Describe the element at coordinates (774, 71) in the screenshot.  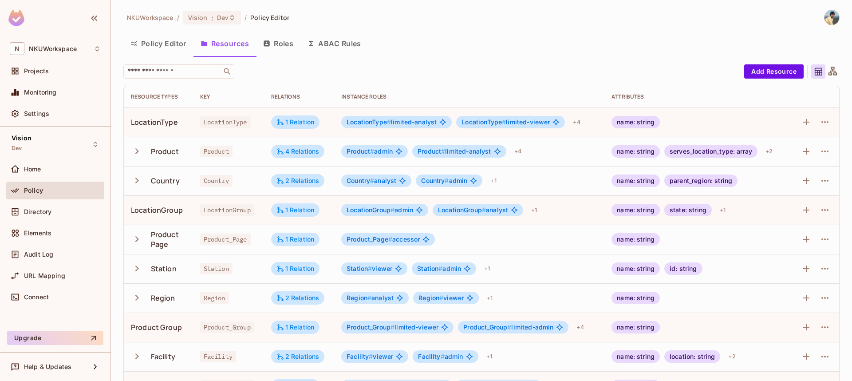
I see `button: Add Resource` at that location.